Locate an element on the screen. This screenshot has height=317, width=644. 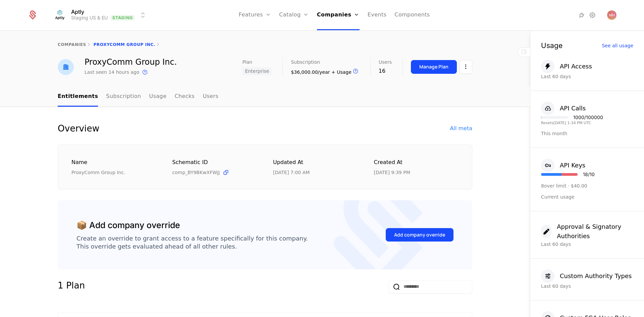
div: 📦 Add company override is located at coordinates (128, 225).